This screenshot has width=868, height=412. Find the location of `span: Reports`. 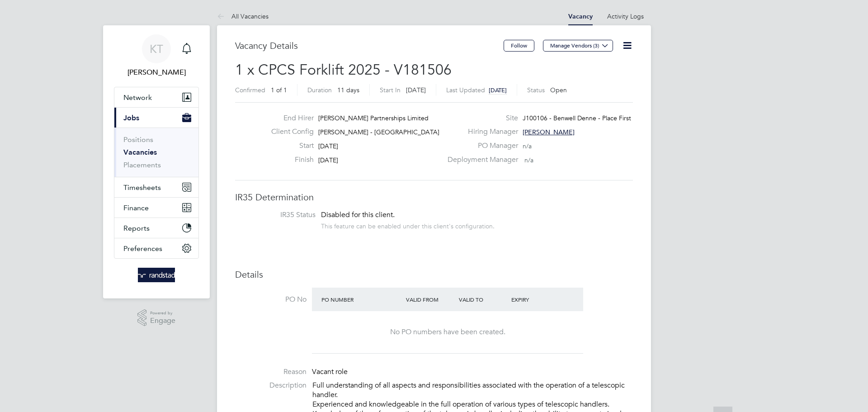

span: Reports is located at coordinates (136, 228).